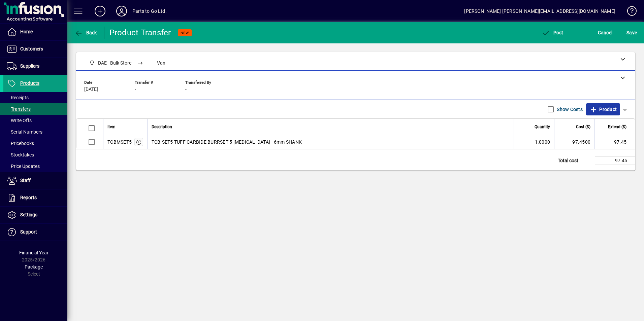 The image size is (644, 321). Describe the element at coordinates (35, 232) in the screenshot. I see `a: Support` at that location.